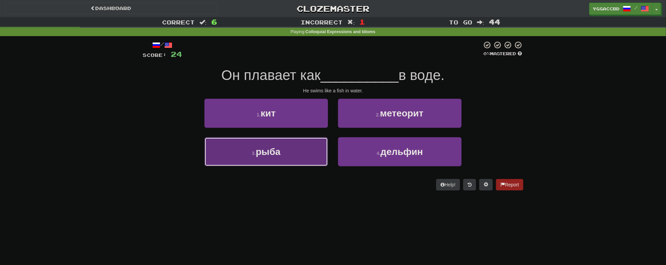  Describe the element at coordinates (448, 184) in the screenshot. I see `button: Help!` at that location.